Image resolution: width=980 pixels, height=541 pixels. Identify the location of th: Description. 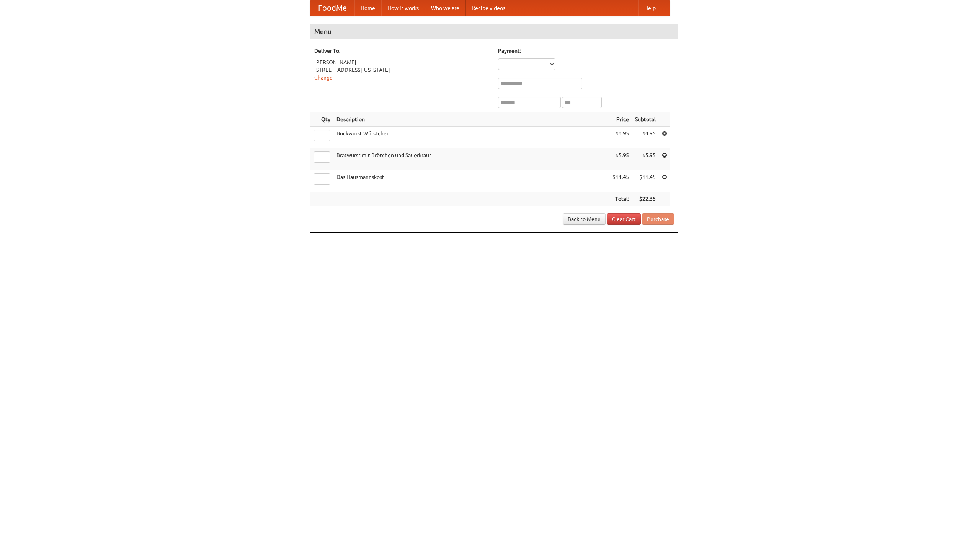
(471, 120).